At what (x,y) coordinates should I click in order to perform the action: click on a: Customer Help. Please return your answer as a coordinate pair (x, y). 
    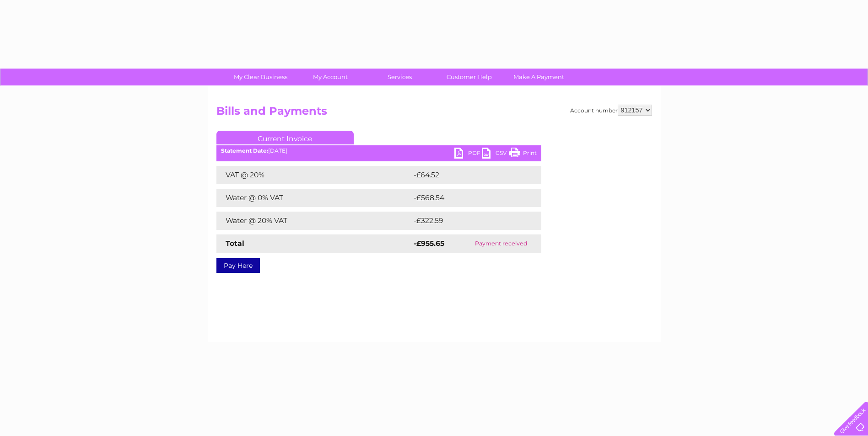
    Looking at the image, I should click on (469, 77).